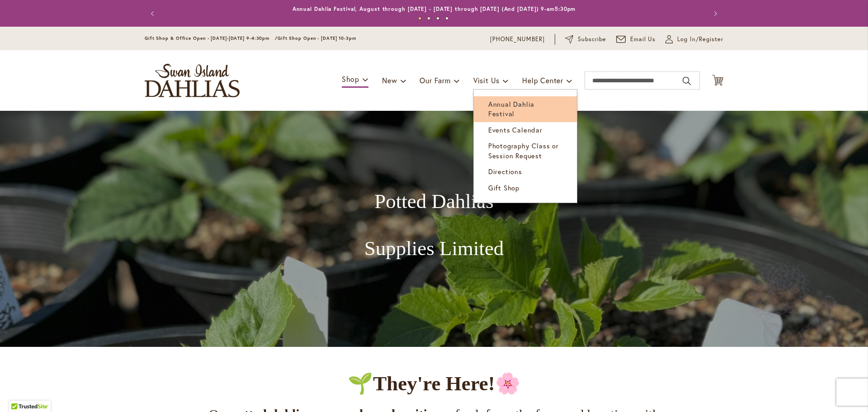 Image resolution: width=868 pixels, height=412 pixels. I want to click on a: store logo, so click(192, 81).